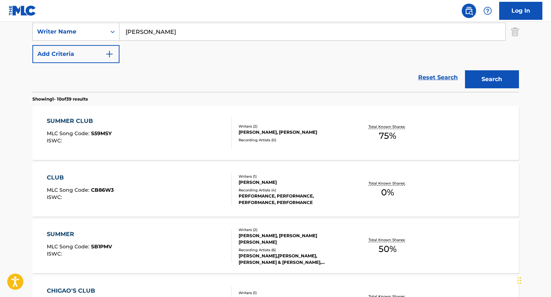 This screenshot has height=297, width=551. I want to click on div: Recording Artists ( 6 ), so click(293, 250).